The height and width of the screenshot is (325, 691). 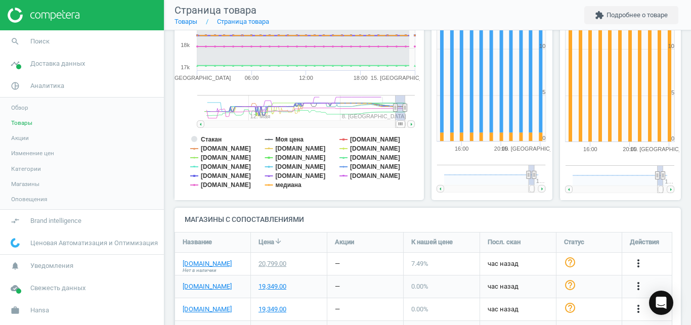 What do you see at coordinates (25, 184) in the screenshot?
I see `span: Магазины` at bounding box center [25, 184].